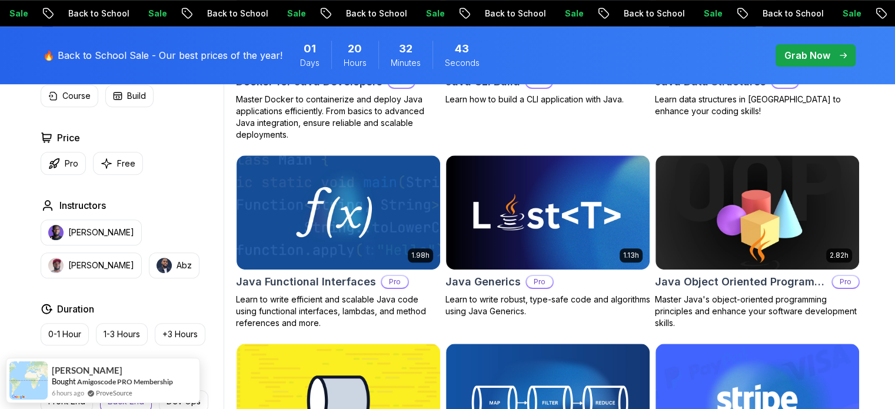 The height and width of the screenshot is (409, 895). I want to click on h2: Price, so click(68, 138).